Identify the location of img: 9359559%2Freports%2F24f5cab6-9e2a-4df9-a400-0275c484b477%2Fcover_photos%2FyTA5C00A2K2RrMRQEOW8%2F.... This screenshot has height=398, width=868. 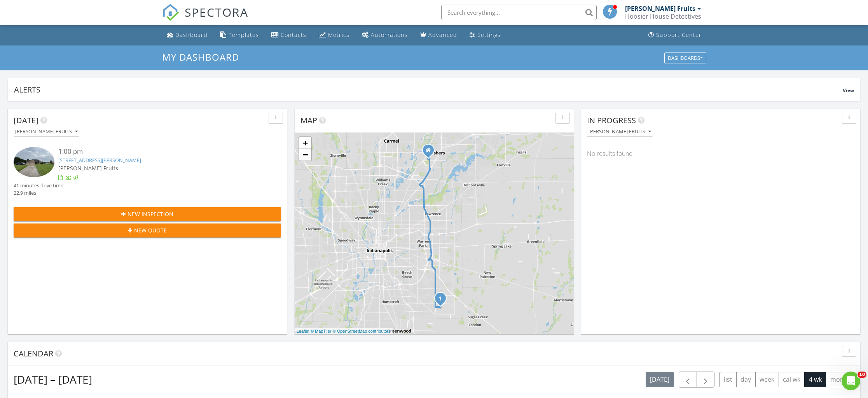
(34, 162).